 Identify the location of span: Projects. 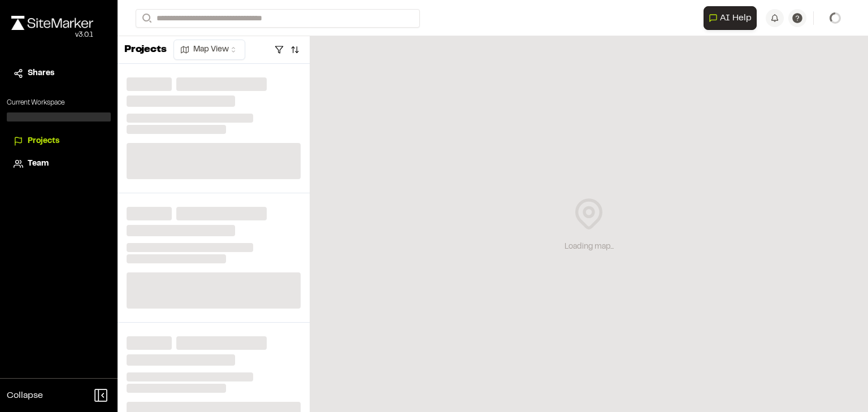
(44, 141).